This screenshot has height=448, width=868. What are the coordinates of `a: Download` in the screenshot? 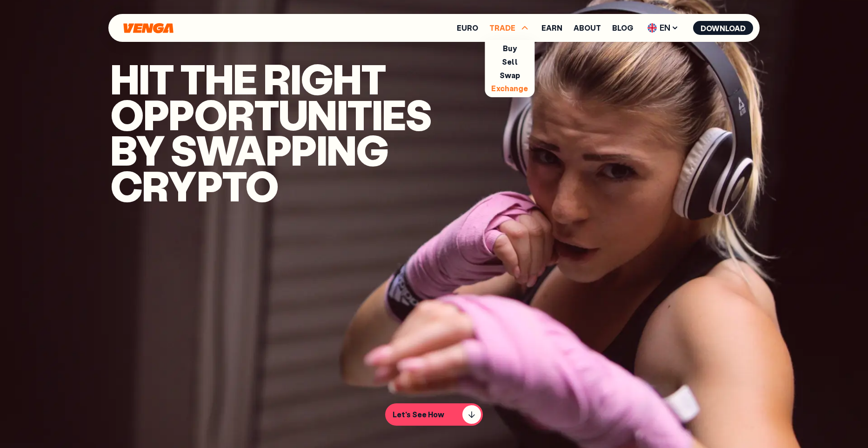 It's located at (722, 28).